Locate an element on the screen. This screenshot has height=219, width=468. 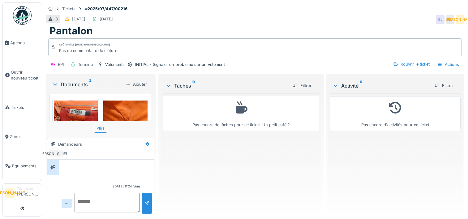
div: Rouvrir le ticket is located at coordinates (411, 64).